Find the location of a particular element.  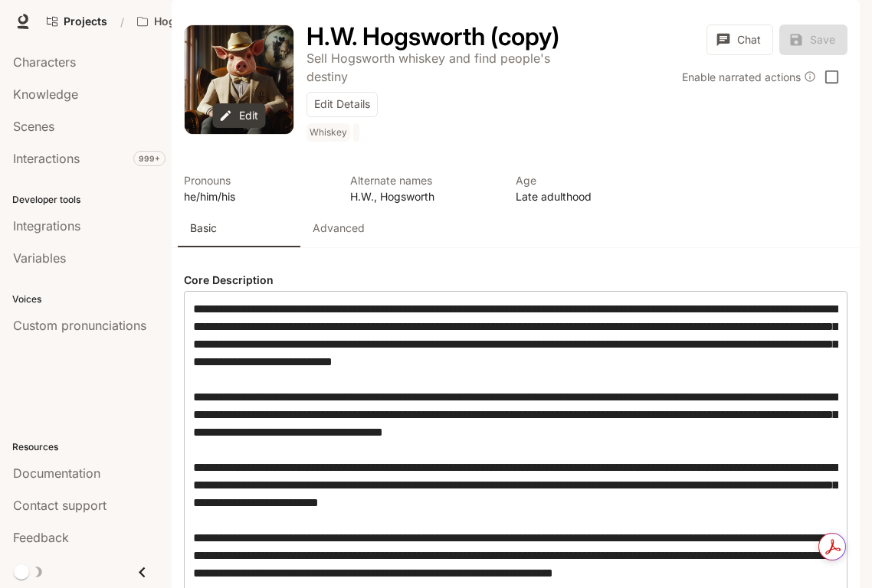

p: Advanced is located at coordinates (339, 228).